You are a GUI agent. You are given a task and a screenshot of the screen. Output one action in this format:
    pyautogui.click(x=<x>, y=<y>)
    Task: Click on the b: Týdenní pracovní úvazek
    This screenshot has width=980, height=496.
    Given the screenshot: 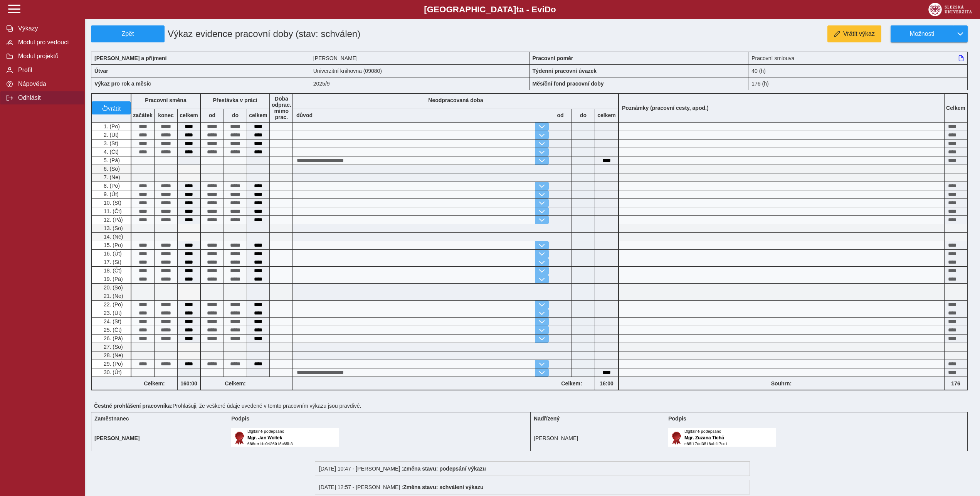 What is the action you would take?
    pyautogui.click(x=565, y=71)
    